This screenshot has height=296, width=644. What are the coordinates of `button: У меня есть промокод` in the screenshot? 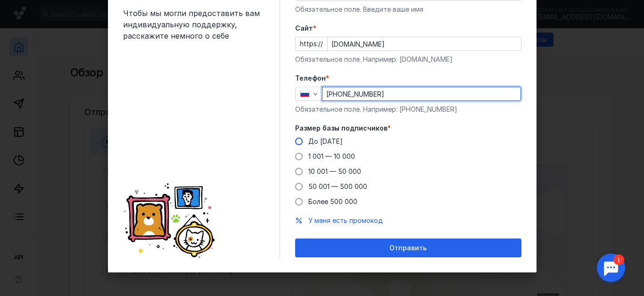 It's located at (346, 220).